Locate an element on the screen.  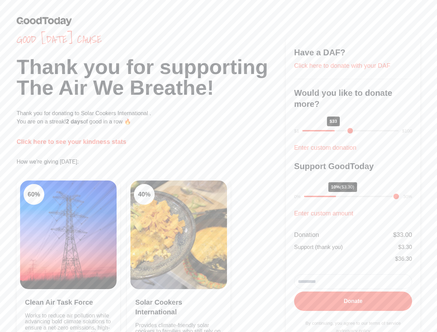
img: Clean Air Task Force is located at coordinates (68, 235).